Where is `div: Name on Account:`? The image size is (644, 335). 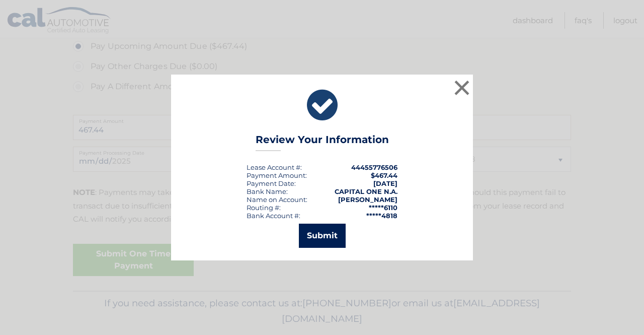 div: Name on Account: is located at coordinates (277, 199).